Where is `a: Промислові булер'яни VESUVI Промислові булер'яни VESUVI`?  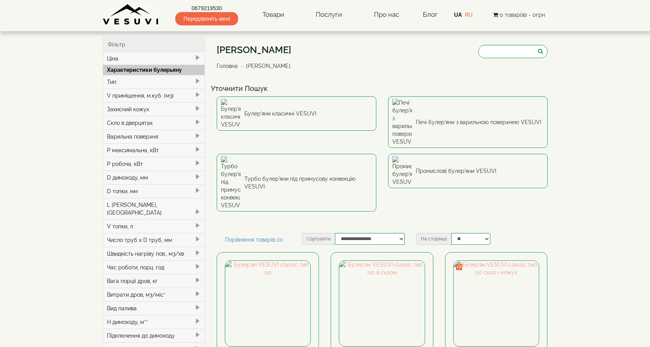
a: Промислові булер'яни VESUVI Промислові булер'яни VESUVI is located at coordinates (468, 171).